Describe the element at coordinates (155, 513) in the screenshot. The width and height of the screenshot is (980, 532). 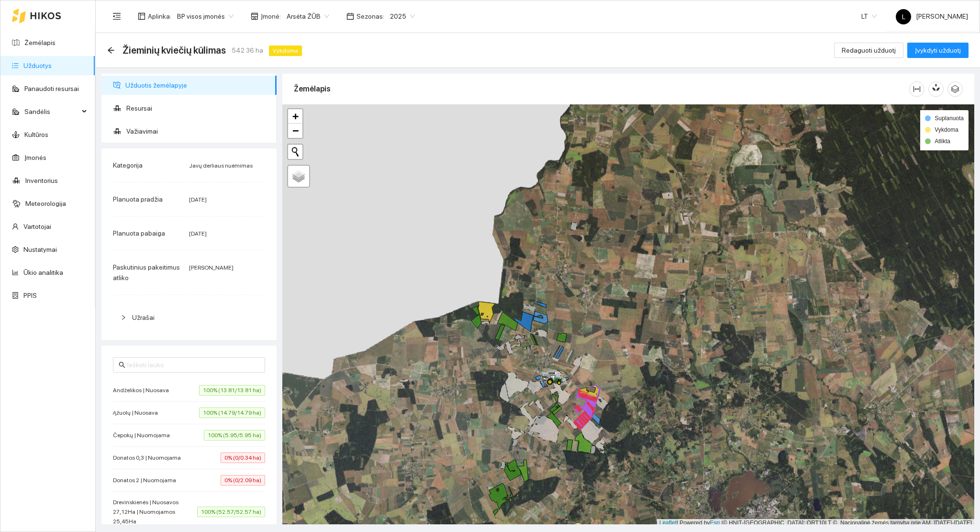
I see `span: Drevinskienės | Nuosavos 27,12Ha | Nuomojamos 25,45Ha` at that location.